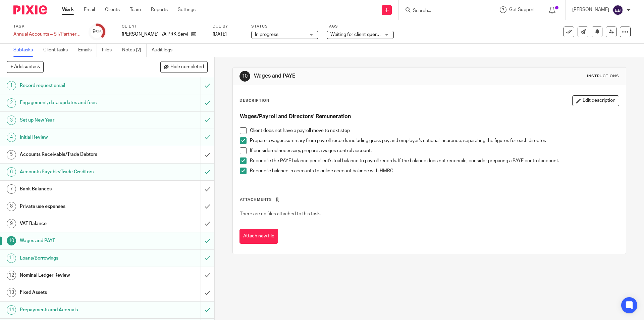  Describe the element at coordinates (285, 26) in the screenshot. I see `label: Status` at that location.